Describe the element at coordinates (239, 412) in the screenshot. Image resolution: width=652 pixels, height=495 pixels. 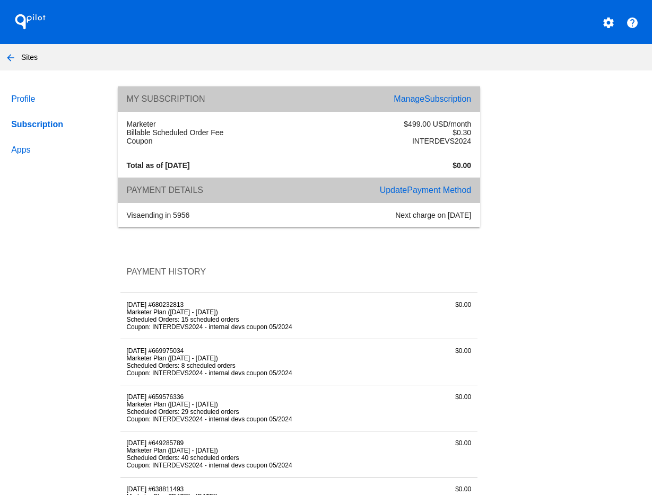
I see `li: Scheduled Orders: 29 scheduled orders` at that location.